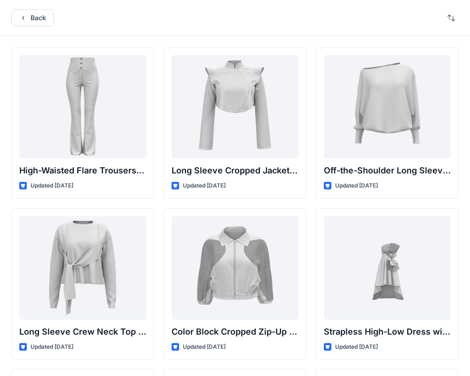  What do you see at coordinates (83, 107) in the screenshot?
I see `a: High-Waisted Flare Trousers with Button Detail` at bounding box center [83, 107].